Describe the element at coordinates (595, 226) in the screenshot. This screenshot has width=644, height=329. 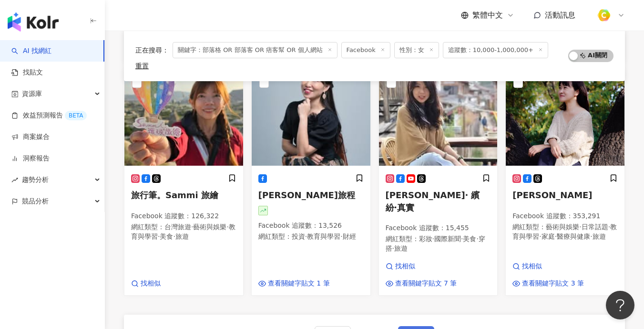
I see `span: 日常話題` at that location.